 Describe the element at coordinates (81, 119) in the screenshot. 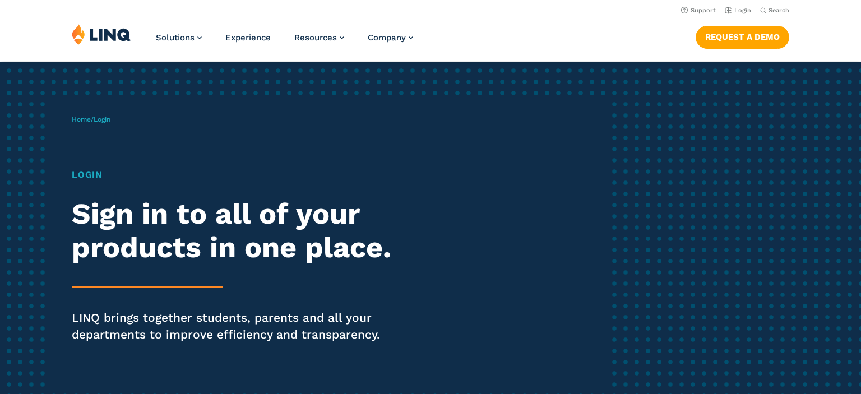

I see `a: Home` at that location.